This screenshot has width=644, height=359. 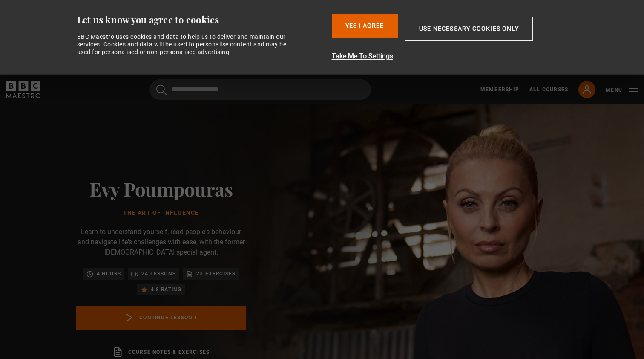 What do you see at coordinates (162, 89) in the screenshot?
I see `button: Submit the search query` at bounding box center [162, 89].